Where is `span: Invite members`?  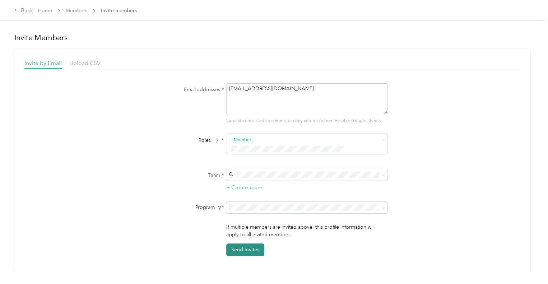
span: Invite members is located at coordinates (119, 10).